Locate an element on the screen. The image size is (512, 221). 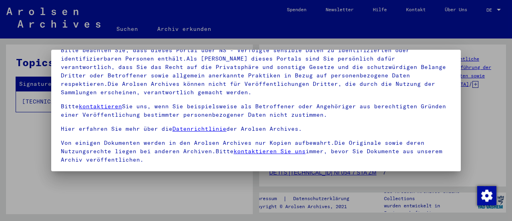
p: Von einigen Dokumenten werden in den Arolsen Archives nur Kopien aufbewahrt.Die Originale sowie d... is located at coordinates (256, 151).